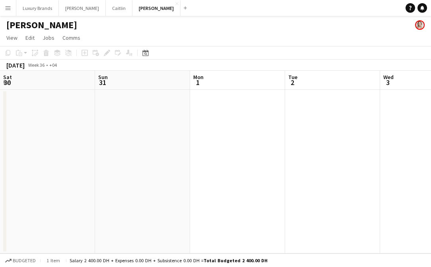 Image resolution: width=431 pixels, height=267 pixels. Describe the element at coordinates (12, 38) in the screenshot. I see `a: View` at that location.